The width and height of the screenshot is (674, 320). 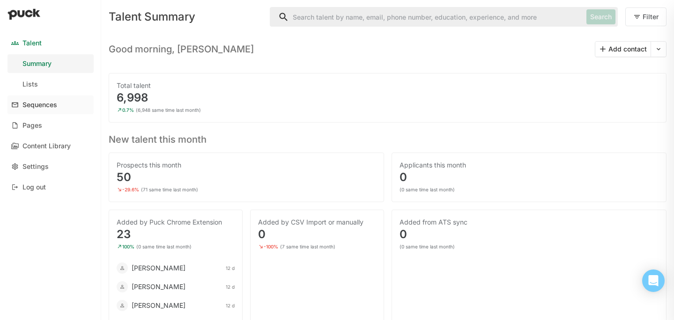 What do you see at coordinates (46, 146) in the screenshot?
I see `div: Content Library` at bounding box center [46, 146].